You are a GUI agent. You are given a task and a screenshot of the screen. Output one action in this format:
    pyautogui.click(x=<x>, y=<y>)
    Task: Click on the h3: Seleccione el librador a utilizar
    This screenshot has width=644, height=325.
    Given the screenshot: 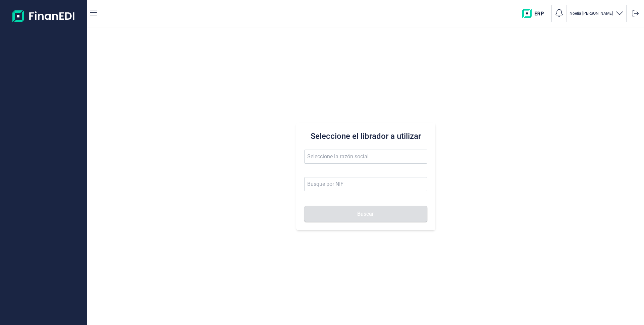 What is the action you would take?
    pyautogui.click(x=366, y=136)
    